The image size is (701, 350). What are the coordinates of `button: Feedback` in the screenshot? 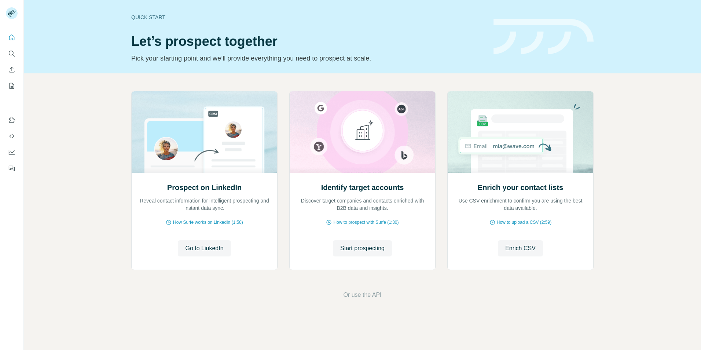 It's located at (12, 168).